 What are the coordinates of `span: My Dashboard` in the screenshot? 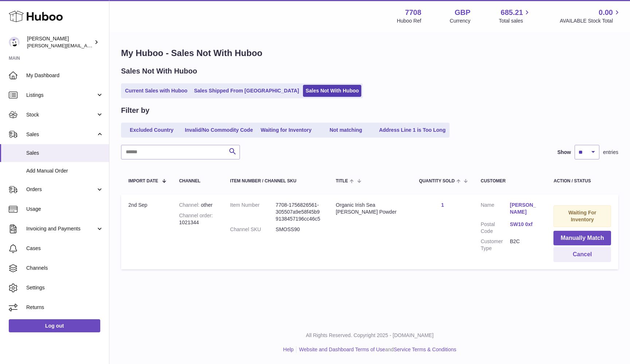 It's located at (65, 75).